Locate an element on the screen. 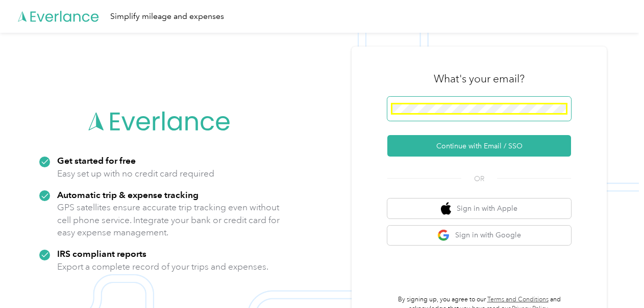  button: google logoSign in with Google is located at coordinates (480, 235).